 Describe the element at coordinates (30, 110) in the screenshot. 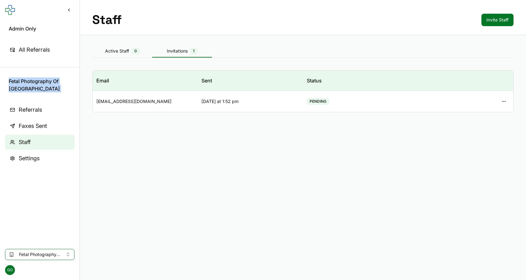

I see `span: Referrals` at that location.